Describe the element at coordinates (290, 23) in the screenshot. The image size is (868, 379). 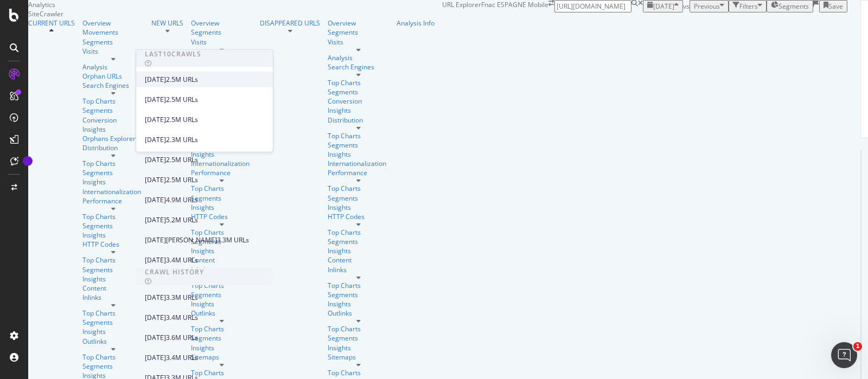
I see `a: DISAPPEARED URLS` at that location.